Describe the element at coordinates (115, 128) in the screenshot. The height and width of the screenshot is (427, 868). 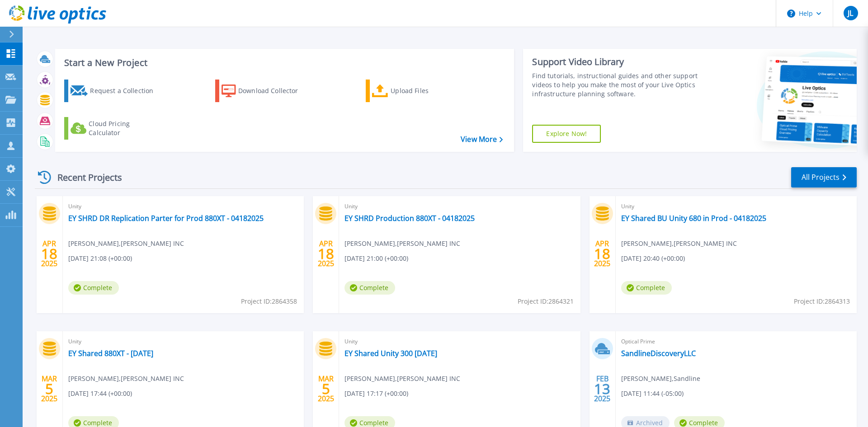
I see `a: Cloud Pricing Calculator` at that location.